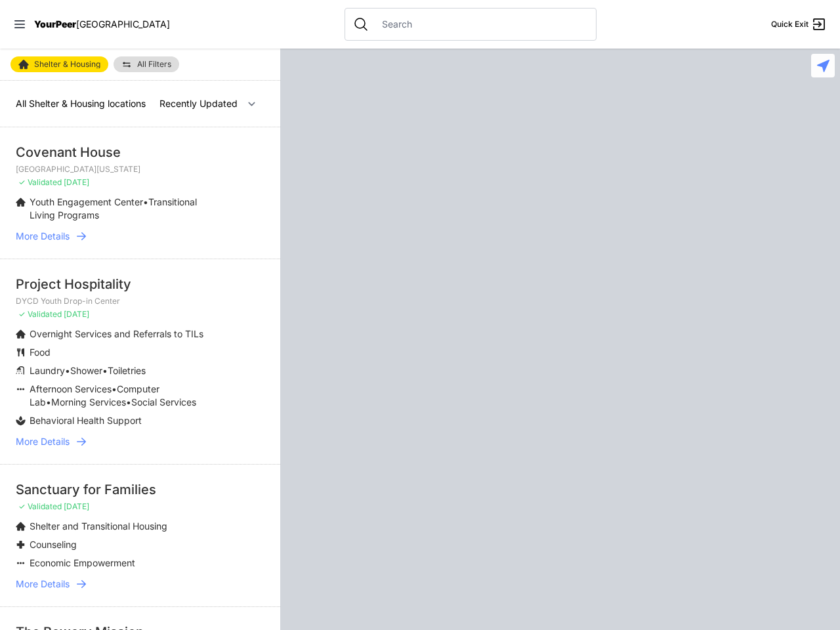 This screenshot has width=840, height=630. What do you see at coordinates (40, 352) in the screenshot?
I see `span: Food` at bounding box center [40, 352].